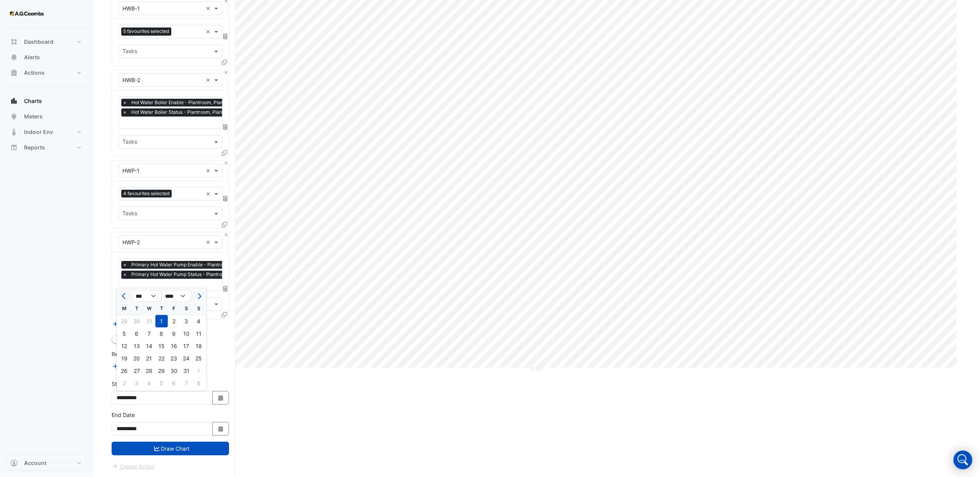  What do you see at coordinates (146, 31) in the screenshot?
I see `span: 5 favourites selected` at bounding box center [146, 31].